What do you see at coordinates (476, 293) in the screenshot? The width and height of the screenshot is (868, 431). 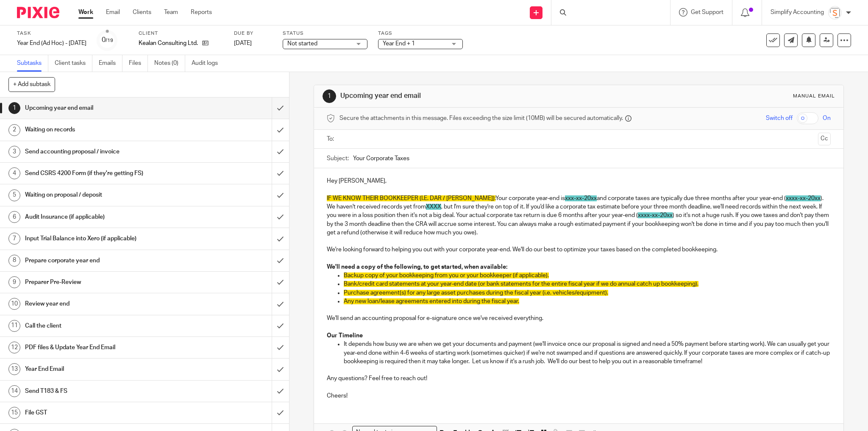 I see `span: Purchase agreement(s) for any large asset purchases during the fiscal year (i.e. vehicles/equipme...` at bounding box center [476, 293].